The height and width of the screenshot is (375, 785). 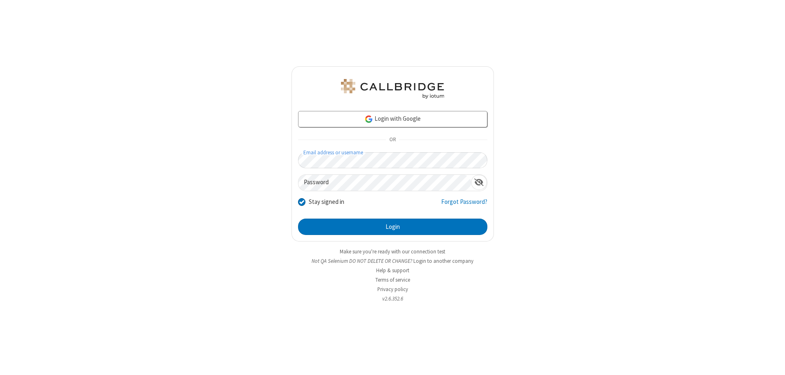 What do you see at coordinates (393, 298) in the screenshot?
I see `li: v2.6.352.6` at bounding box center [393, 298].